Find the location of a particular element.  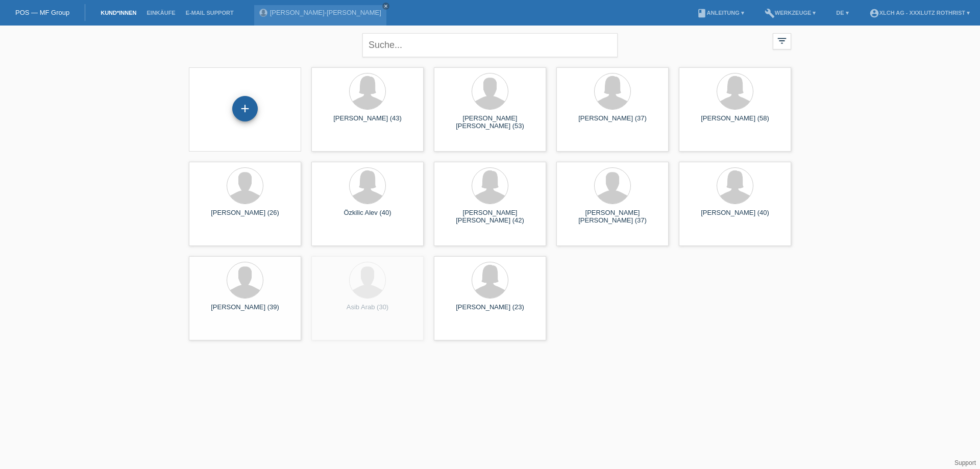

i: book is located at coordinates (701, 13).